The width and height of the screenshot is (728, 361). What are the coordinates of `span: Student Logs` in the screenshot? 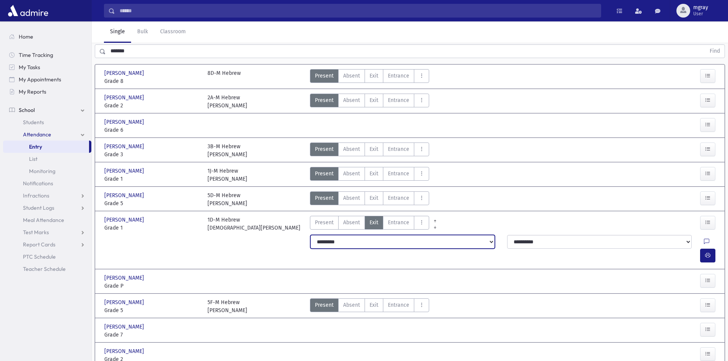 It's located at (39, 208).